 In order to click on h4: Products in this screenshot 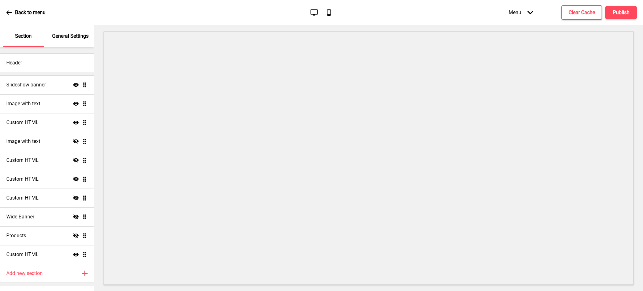, I will do `click(16, 235)`.